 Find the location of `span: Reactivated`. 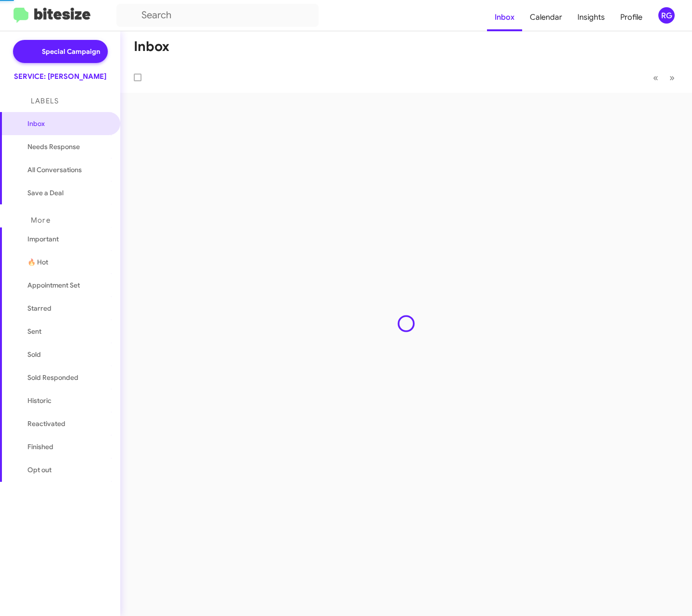

span: Reactivated is located at coordinates (46, 424).